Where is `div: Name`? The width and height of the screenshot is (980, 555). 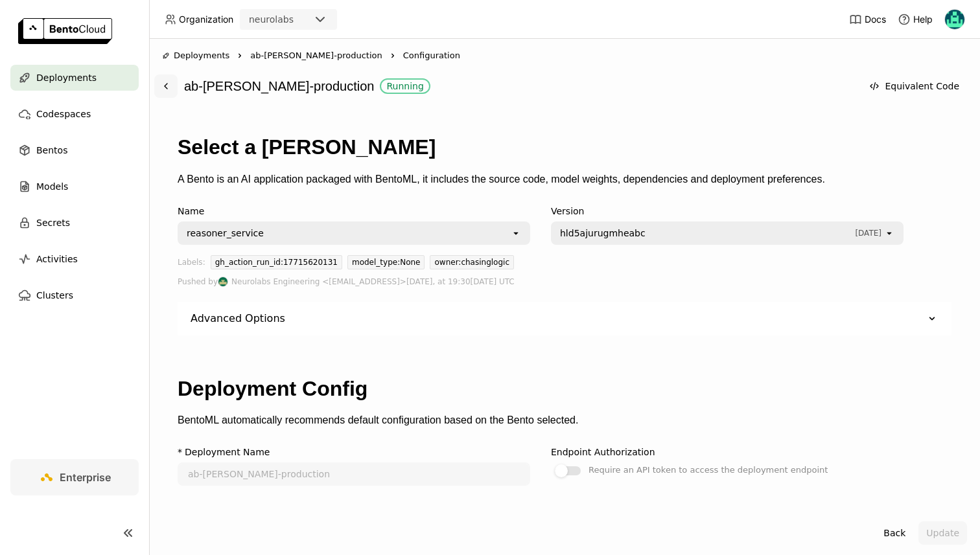
div: Name is located at coordinates (354, 211).